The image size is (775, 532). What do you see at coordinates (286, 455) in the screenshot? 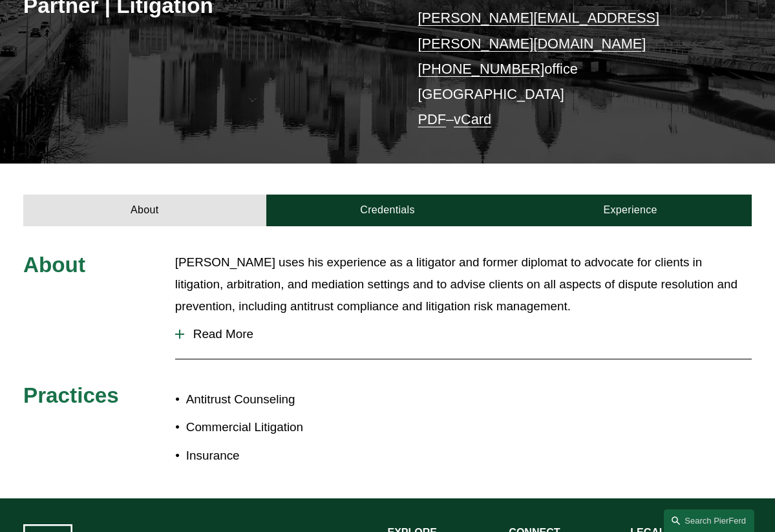
I see `p: Insurance` at bounding box center [286, 455].